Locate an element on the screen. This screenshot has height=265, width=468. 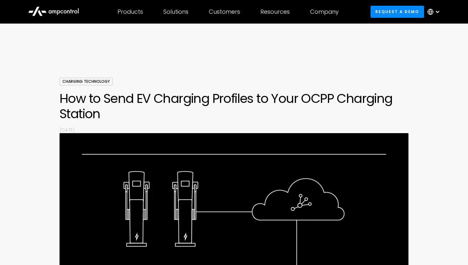
div: Charging Technology is located at coordinates (86, 81).